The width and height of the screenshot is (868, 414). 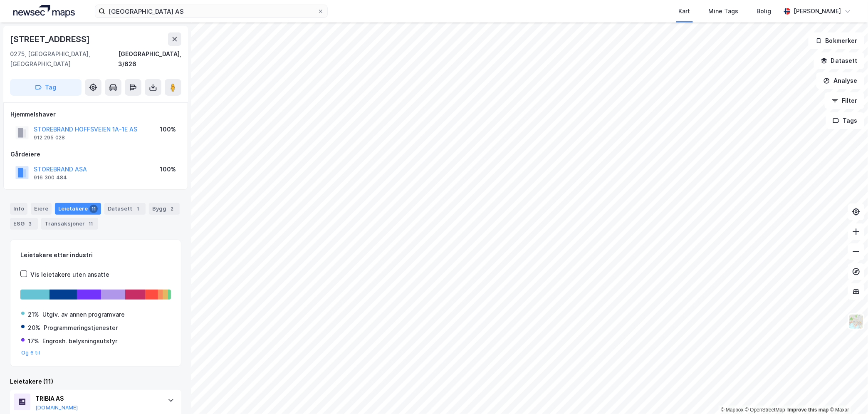 What do you see at coordinates (81, 327) in the screenshot?
I see `div: Programmeringstjenester` at bounding box center [81, 327].